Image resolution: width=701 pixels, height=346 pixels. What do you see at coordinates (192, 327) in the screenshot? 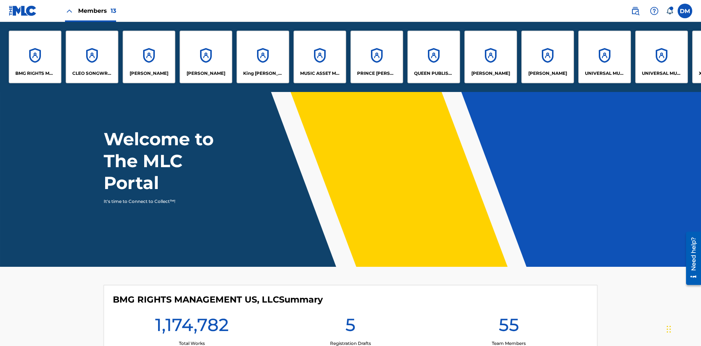
I see `h1: 1,174,782` at bounding box center [192, 327].